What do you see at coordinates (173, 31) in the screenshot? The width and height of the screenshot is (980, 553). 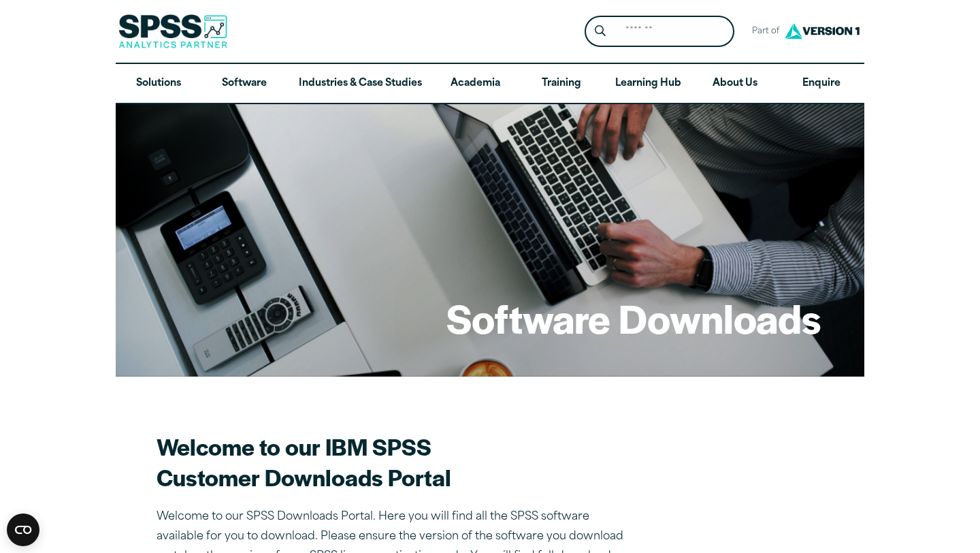 I see `img: SPSS Analytics Partner` at bounding box center [173, 31].